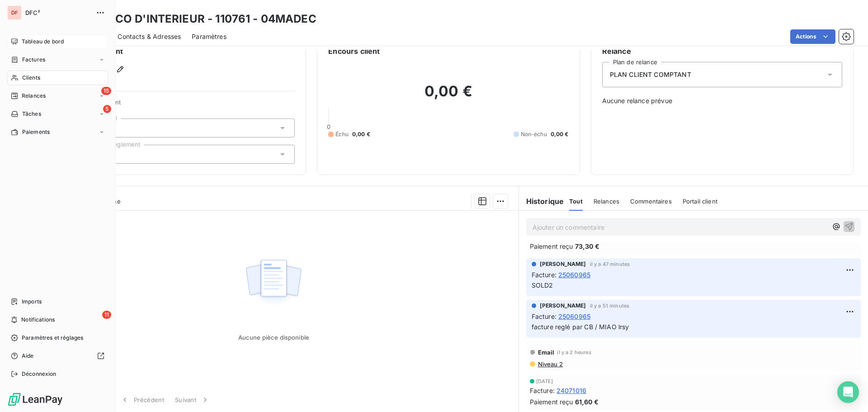 The image size is (868, 412). Describe the element at coordinates (542, 285) in the screenshot. I see `span: SOLD2` at that location.